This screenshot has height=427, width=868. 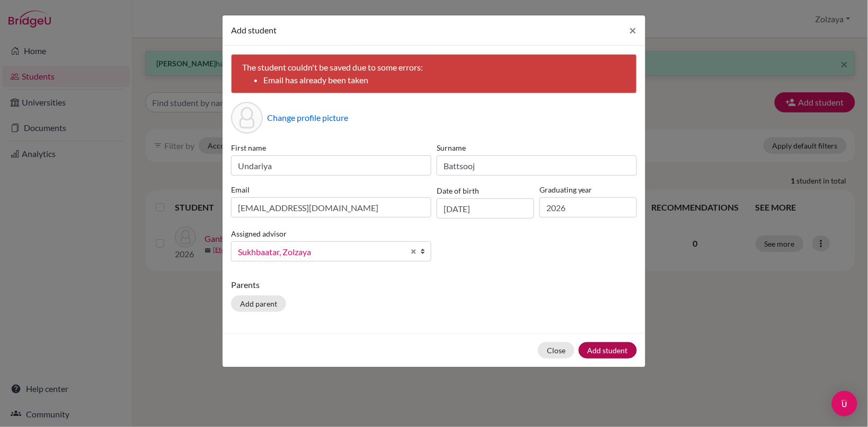 What do you see at coordinates (608, 350) in the screenshot?
I see `button: Add student` at bounding box center [608, 350].